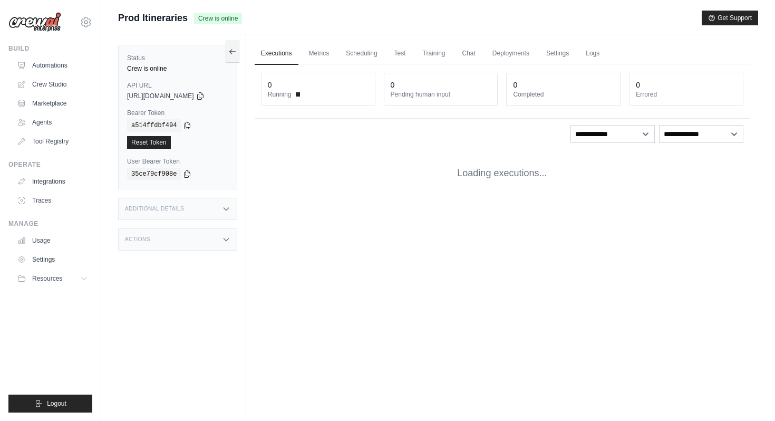 This screenshot has height=421, width=775. I want to click on button: Logout, so click(50, 403).